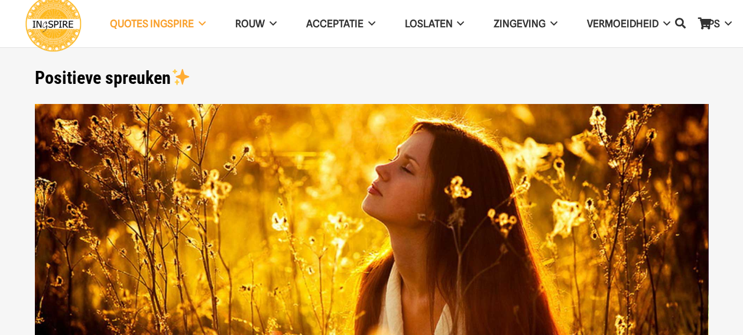 This screenshot has height=335, width=743. I want to click on span: Zingeving, so click(520, 24).